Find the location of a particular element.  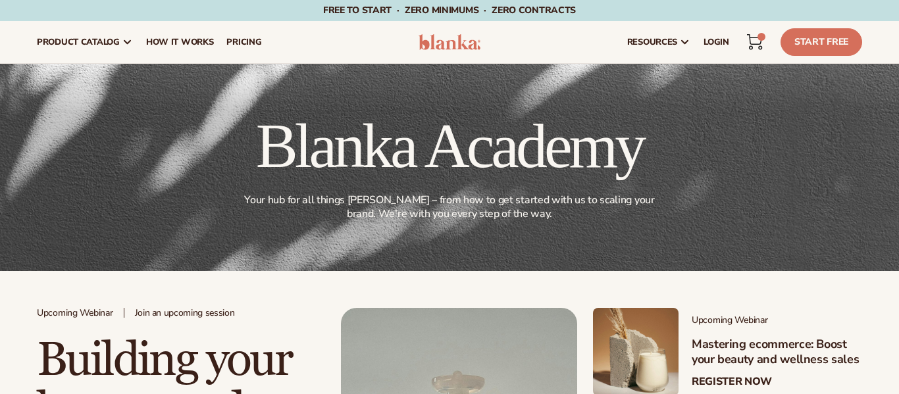

a: logo is located at coordinates (449, 42).